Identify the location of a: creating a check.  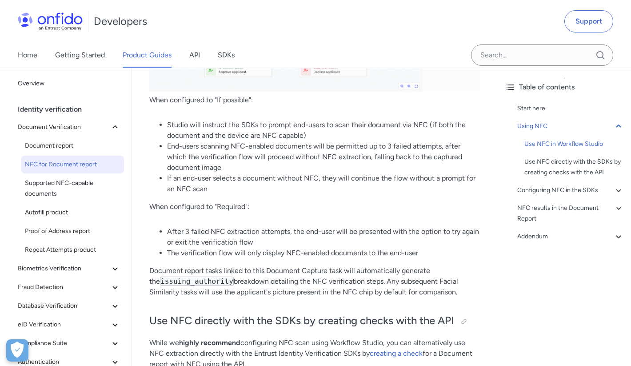
(396, 353).